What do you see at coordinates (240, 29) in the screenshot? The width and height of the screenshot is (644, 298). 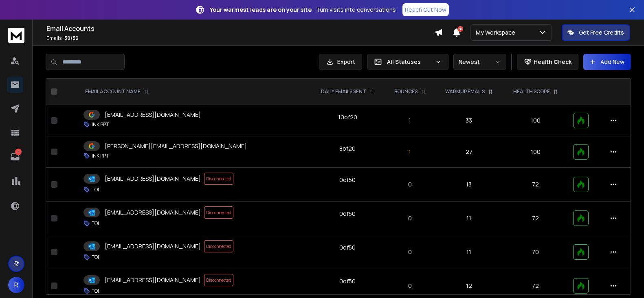 I see `h1: Email Accounts` at bounding box center [240, 29].